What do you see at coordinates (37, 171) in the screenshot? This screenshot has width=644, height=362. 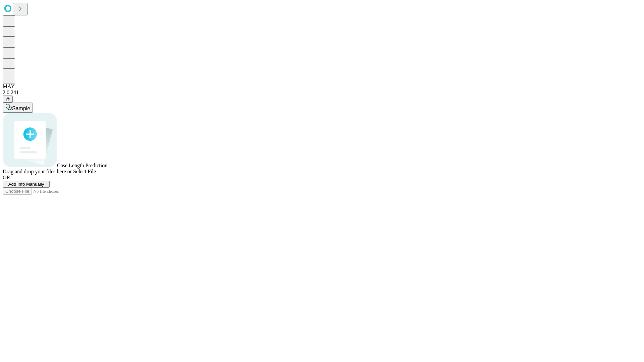 I see `span: Drag and drop your files here or` at bounding box center [37, 171].